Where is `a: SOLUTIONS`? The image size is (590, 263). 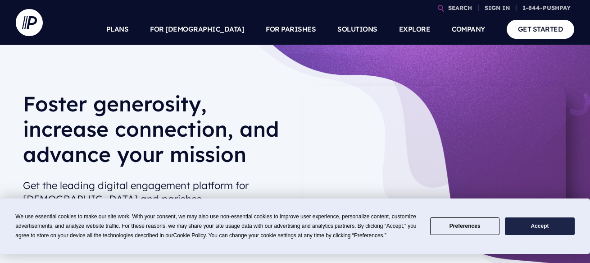
a: SOLUTIONS is located at coordinates (357, 29).